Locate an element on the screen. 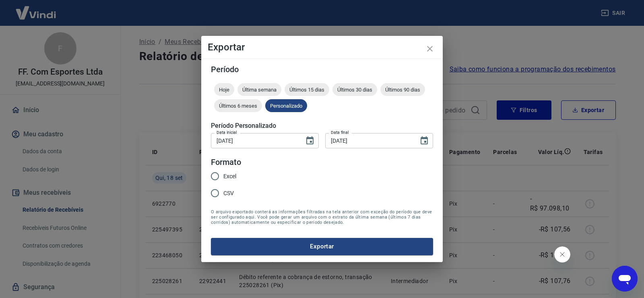 This screenshot has width=644, height=298. h5: Período Personalizado is located at coordinates (322, 126).